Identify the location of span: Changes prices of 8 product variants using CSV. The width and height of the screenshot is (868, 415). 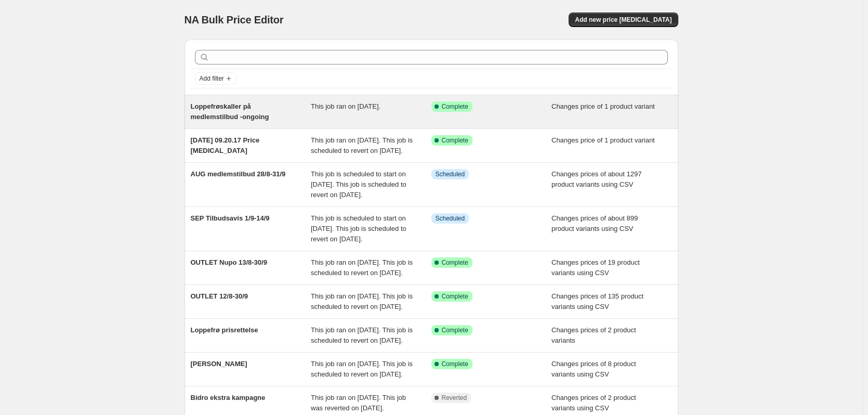
(593, 369).